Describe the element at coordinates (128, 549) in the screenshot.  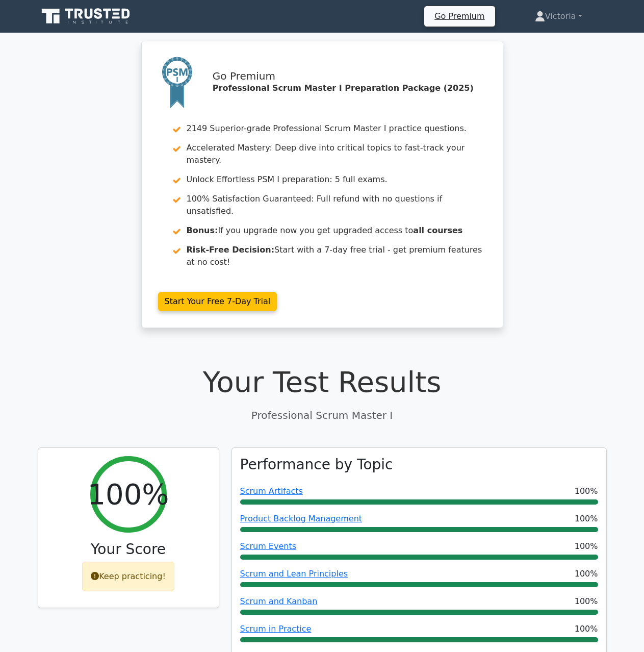
I see `h3: Your Score` at that location.